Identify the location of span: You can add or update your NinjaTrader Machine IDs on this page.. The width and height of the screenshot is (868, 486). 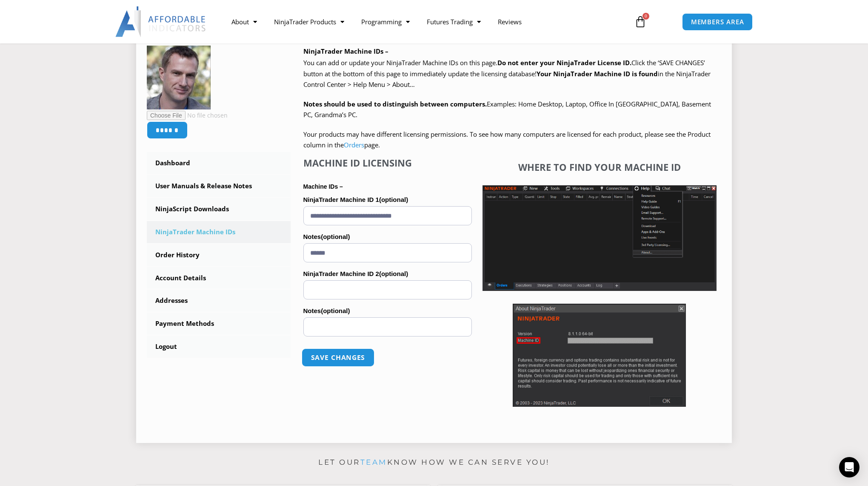
(401, 62).